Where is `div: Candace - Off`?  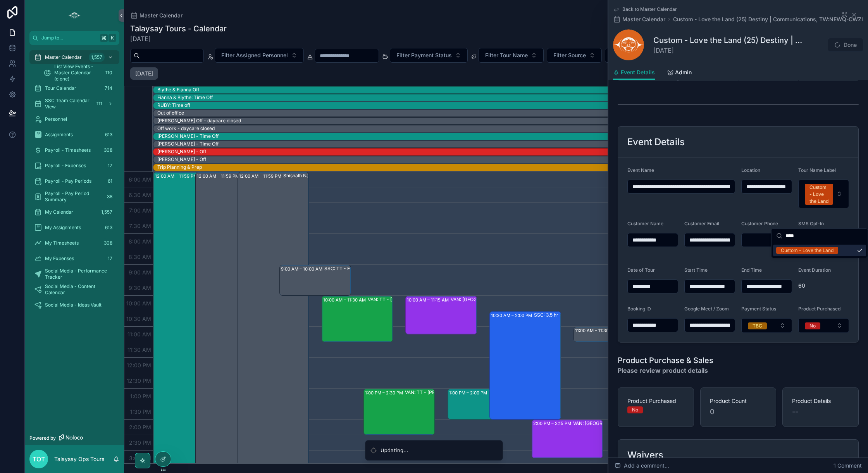 div: Candace - Off is located at coordinates (182, 160).